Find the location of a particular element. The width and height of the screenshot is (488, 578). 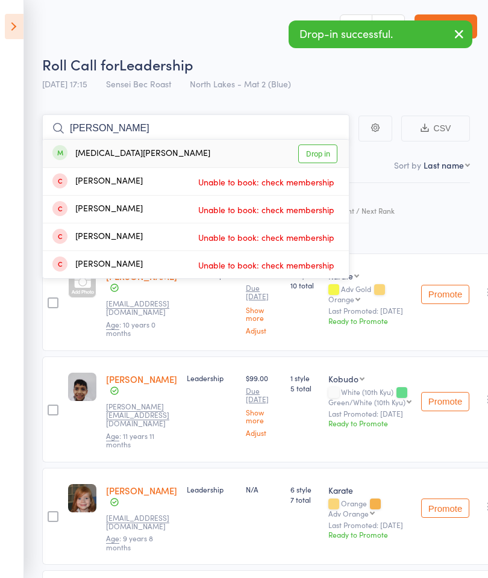

button: CSV is located at coordinates (435, 128).